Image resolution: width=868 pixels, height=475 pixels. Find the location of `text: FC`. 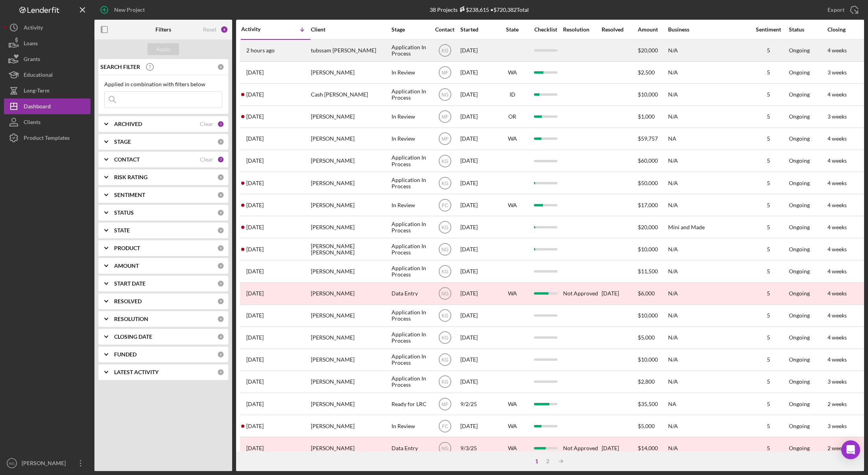

text: FC is located at coordinates (445, 426).